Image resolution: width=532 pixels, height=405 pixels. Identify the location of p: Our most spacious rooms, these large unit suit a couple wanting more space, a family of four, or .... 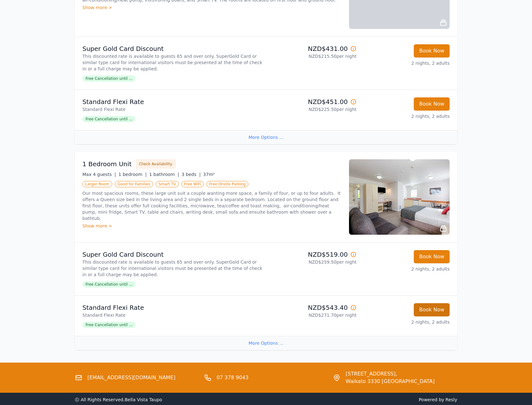
(212, 206).